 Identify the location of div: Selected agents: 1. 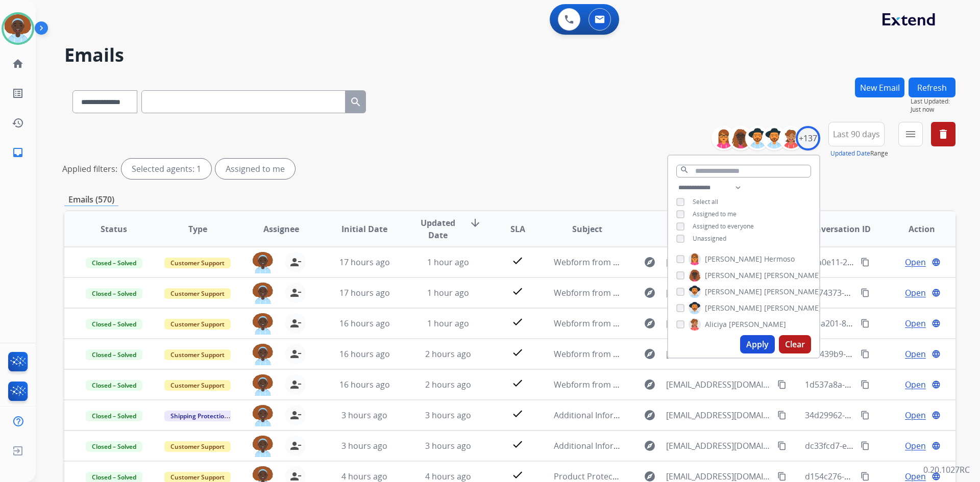
(166, 169).